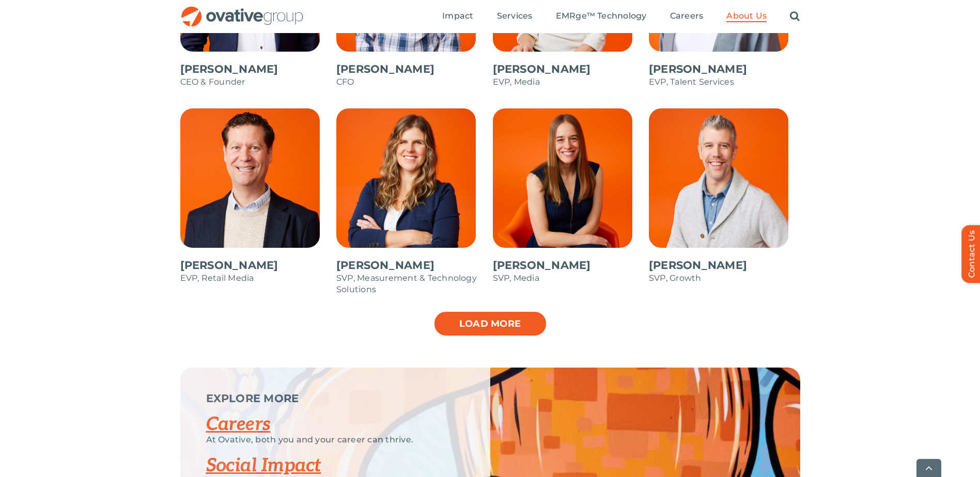 The image size is (980, 477). Describe the element at coordinates (263, 466) in the screenshot. I see `a: Social Impact` at that location.